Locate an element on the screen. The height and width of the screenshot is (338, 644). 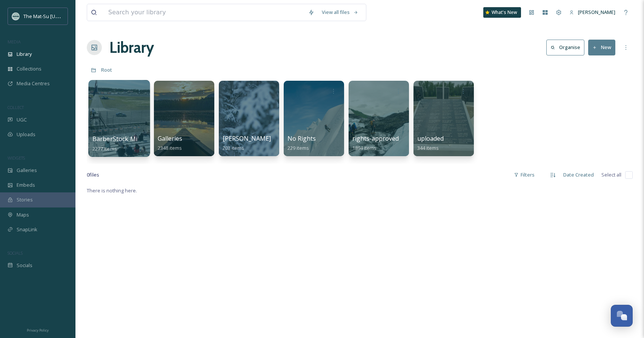
div: Date Created is located at coordinates (578, 175).